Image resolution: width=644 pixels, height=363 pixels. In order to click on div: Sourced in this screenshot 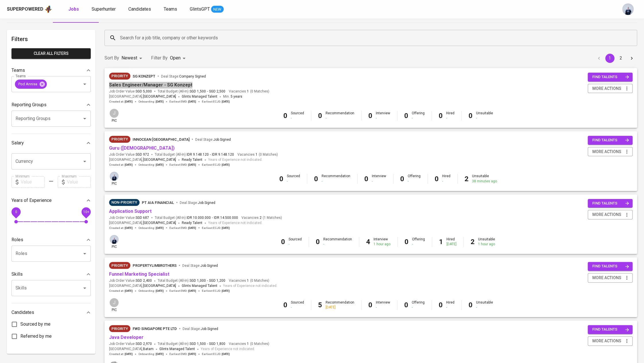, I will do `click(295, 242)`.